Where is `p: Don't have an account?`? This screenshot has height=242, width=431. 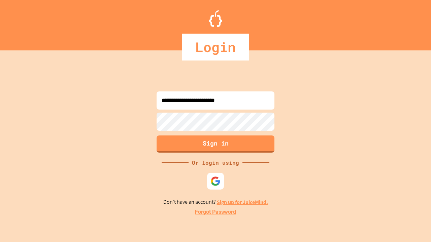 p: Don't have an account? is located at coordinates (215, 202).